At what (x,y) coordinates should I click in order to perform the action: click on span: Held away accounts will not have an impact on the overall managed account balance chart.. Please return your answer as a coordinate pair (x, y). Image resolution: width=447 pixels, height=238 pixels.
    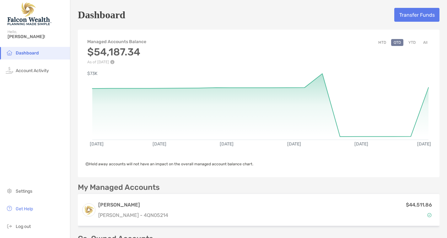
    Looking at the image, I should click on (169, 164).